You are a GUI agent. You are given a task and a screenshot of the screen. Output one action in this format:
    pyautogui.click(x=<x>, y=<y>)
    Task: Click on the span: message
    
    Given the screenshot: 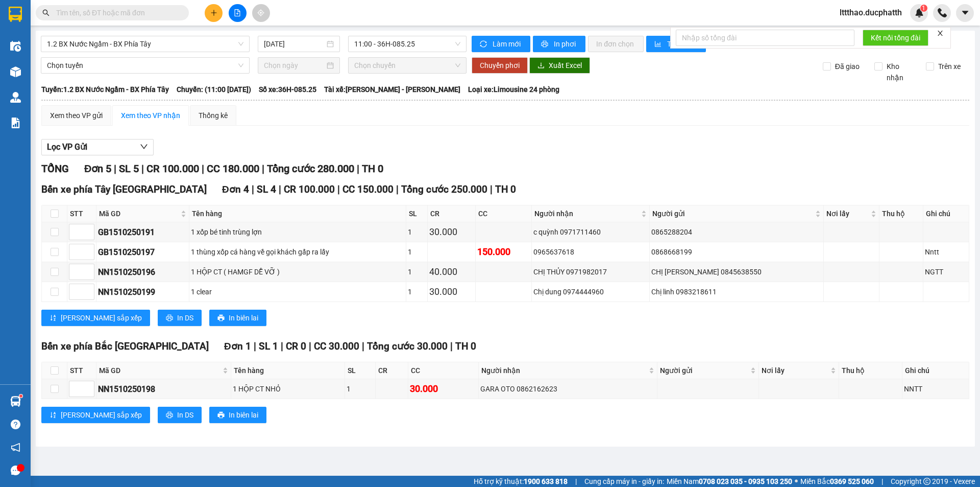 What is the action you would take?
    pyautogui.click(x=15, y=470)
    